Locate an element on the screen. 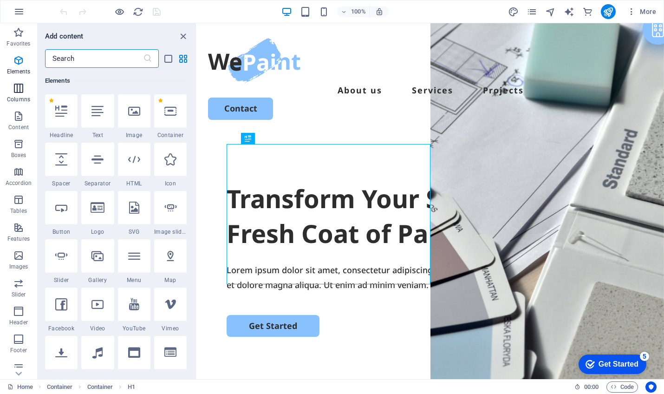 This screenshot has width=664, height=394. i: AI Writer is located at coordinates (569, 12).